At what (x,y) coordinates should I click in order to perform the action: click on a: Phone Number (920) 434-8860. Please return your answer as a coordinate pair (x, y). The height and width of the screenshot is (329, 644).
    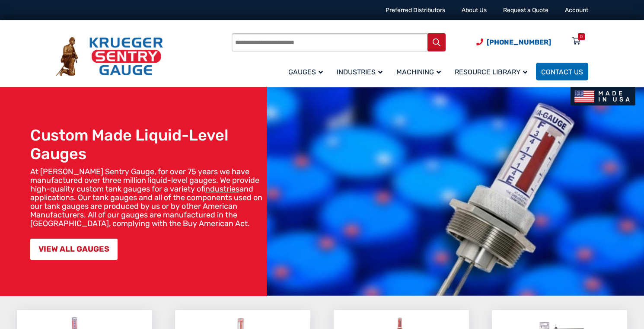
    Looking at the image, I should click on (514, 42).